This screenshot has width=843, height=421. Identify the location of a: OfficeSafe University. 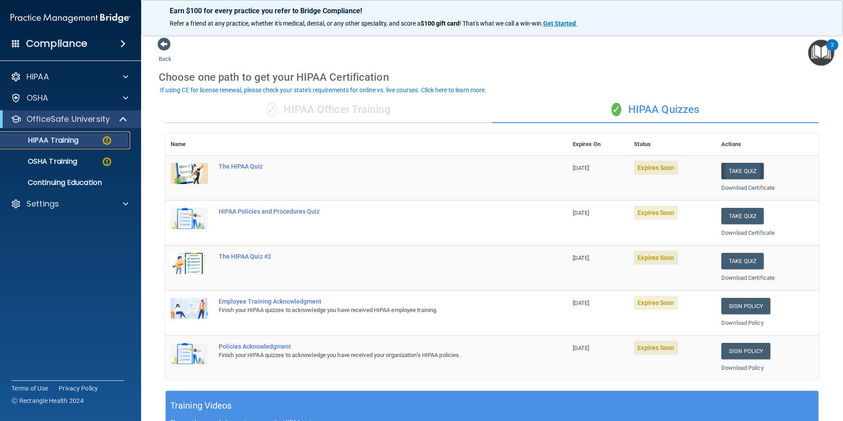
(69, 119).